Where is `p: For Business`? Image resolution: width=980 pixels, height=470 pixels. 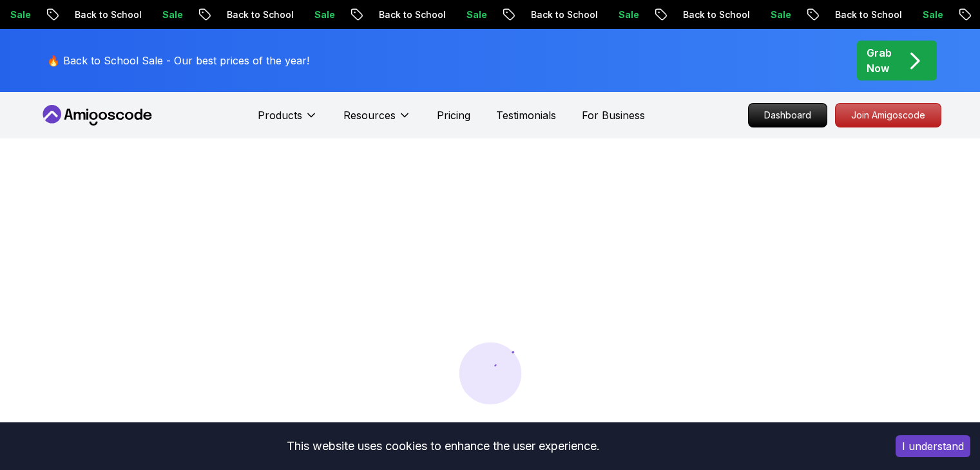 p: For Business is located at coordinates (613, 115).